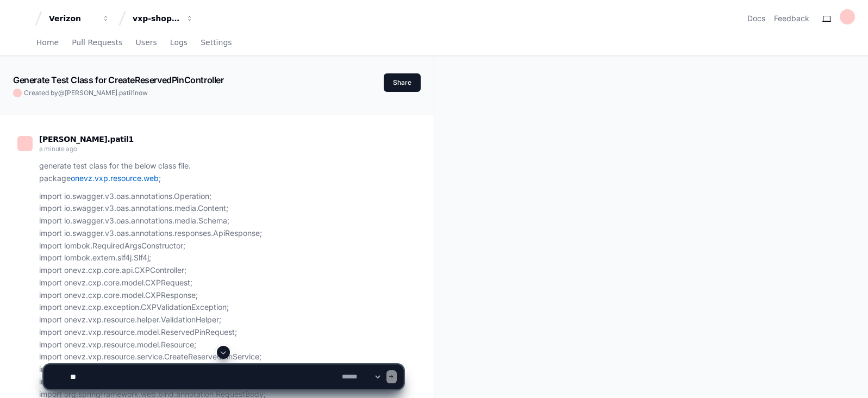  What do you see at coordinates (58, 148) in the screenshot?
I see `span: a minute ago` at bounding box center [58, 148].